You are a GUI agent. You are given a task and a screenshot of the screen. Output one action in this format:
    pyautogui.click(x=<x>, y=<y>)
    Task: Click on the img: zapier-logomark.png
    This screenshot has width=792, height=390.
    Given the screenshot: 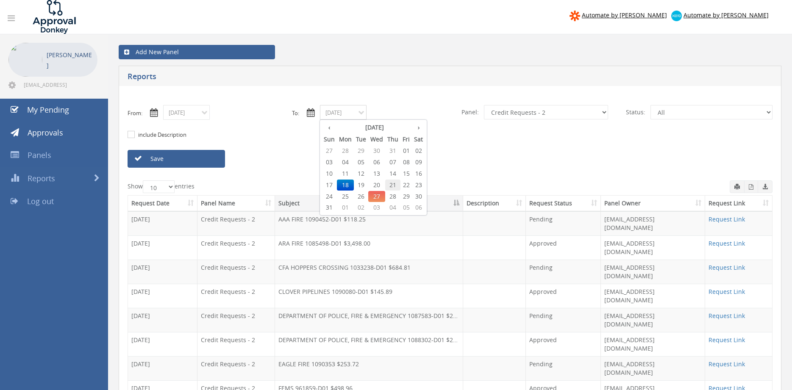 What is the action you would take?
    pyautogui.click(x=574, y=16)
    